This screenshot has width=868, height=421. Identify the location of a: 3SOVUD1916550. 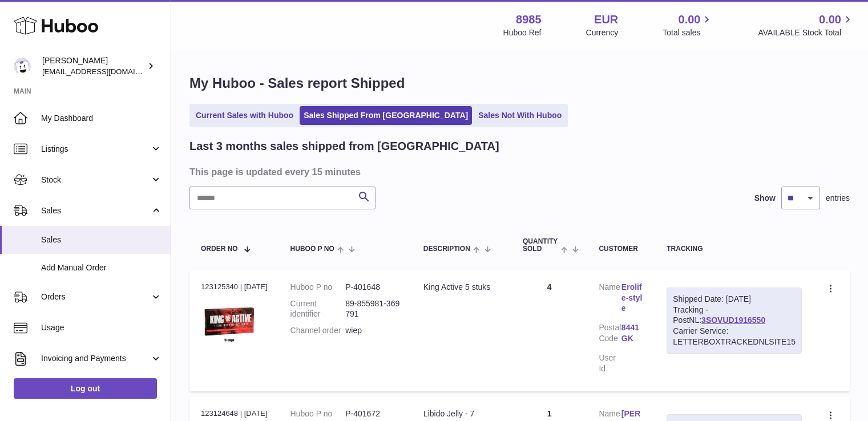
(733, 320).